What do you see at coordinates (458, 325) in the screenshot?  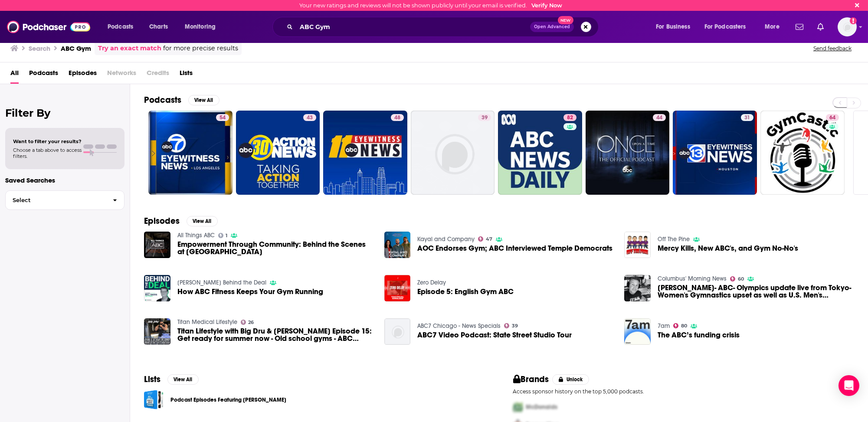 I see `a: ABC7 Chicago - News Specials` at bounding box center [458, 325].